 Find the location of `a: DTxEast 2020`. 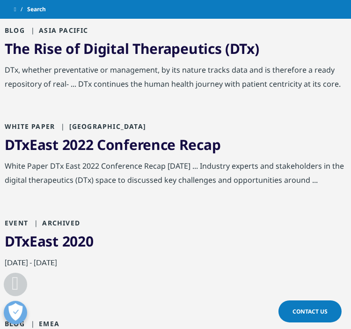

a: DTxEast 2020 is located at coordinates (49, 241).